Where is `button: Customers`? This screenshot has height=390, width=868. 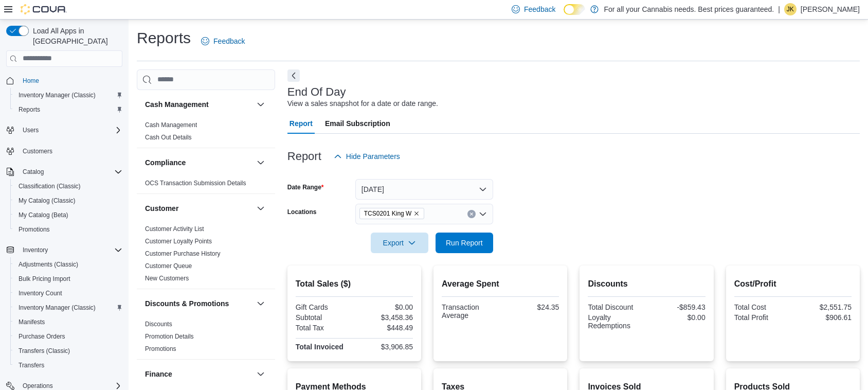
button: Customers is located at coordinates (64, 151).